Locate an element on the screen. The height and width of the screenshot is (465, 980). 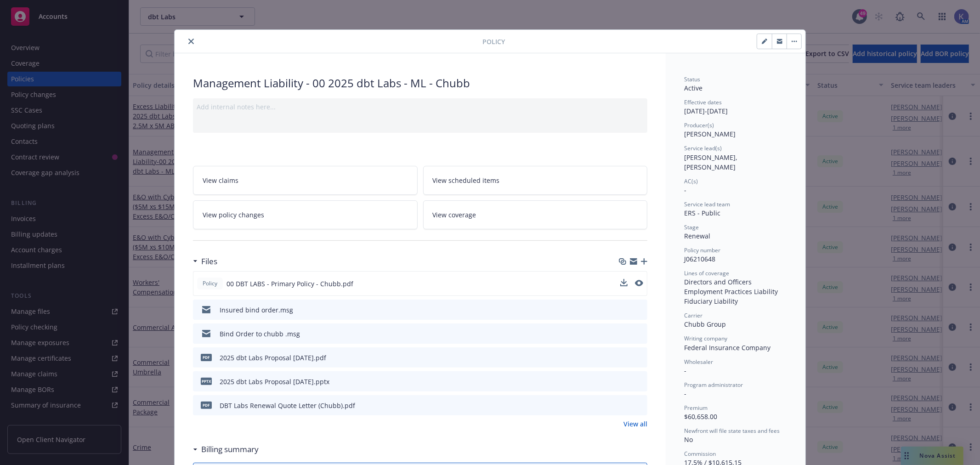
span: Stage is located at coordinates (691, 227).